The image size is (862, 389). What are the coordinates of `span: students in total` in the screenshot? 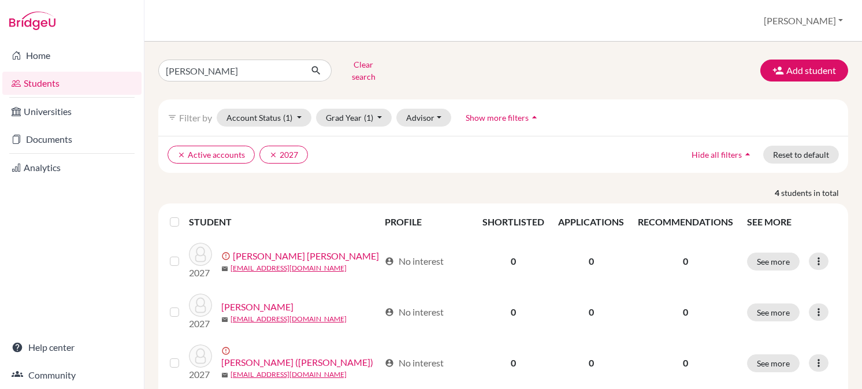 It's located at (815, 192).